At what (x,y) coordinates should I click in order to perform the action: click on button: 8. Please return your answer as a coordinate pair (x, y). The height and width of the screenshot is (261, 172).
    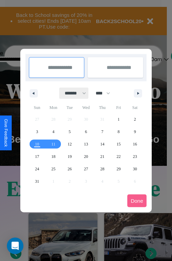
    Looking at the image, I should click on (118, 132).